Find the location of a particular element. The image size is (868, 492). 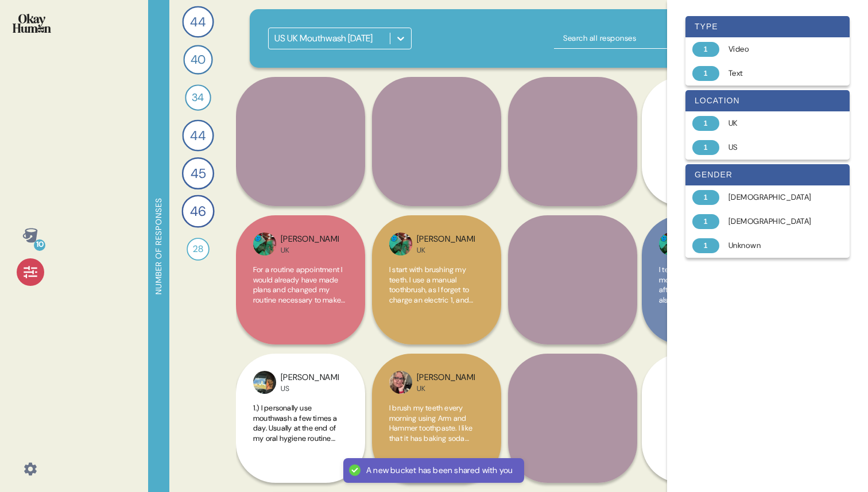

div: Text is located at coordinates (774, 74).